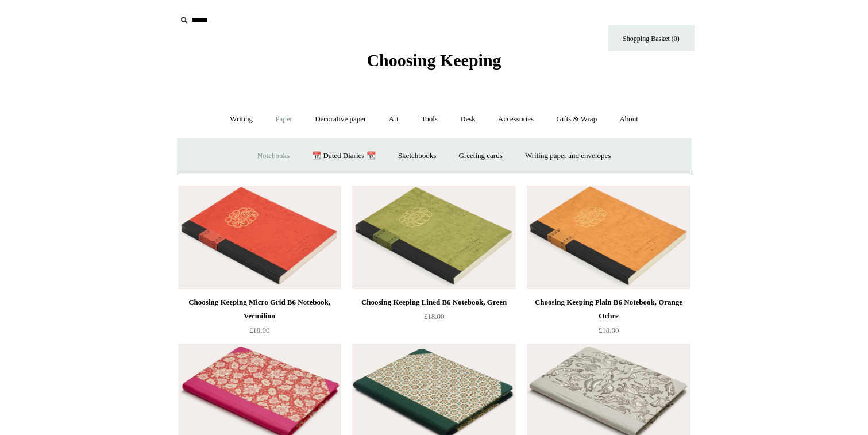  What do you see at coordinates (434, 64) in the screenshot?
I see `a: Choosing Keeping` at bounding box center [434, 64].